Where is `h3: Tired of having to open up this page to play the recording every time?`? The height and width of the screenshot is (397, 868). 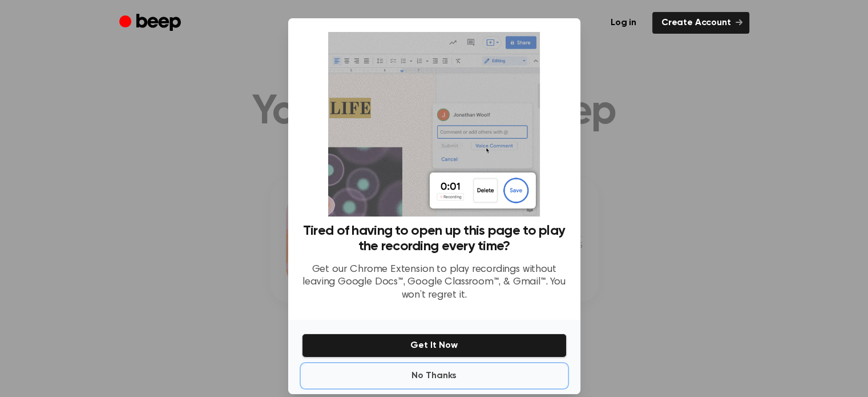 h3: Tired of having to open up this page to play the recording every time? is located at coordinates (434, 238).